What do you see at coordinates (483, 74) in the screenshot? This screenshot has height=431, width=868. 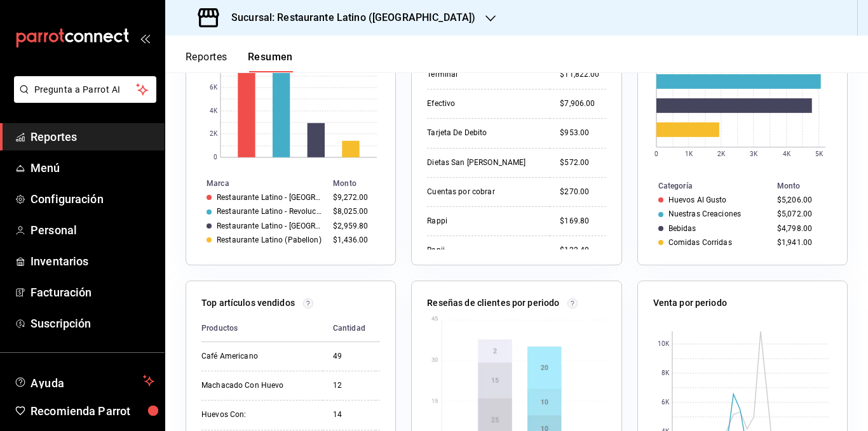 I see `div: Terminal` at bounding box center [483, 74].